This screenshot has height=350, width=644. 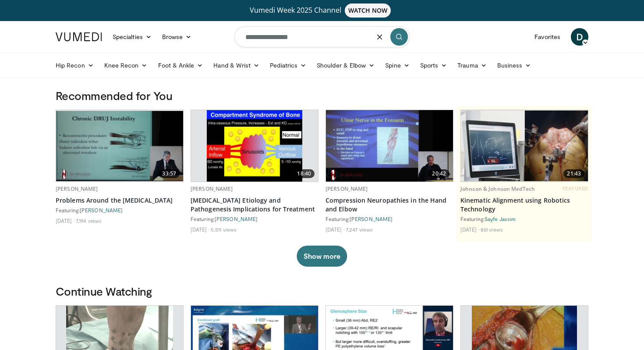 What do you see at coordinates (524, 146) in the screenshot?
I see `a: 21:43` at bounding box center [524, 146].